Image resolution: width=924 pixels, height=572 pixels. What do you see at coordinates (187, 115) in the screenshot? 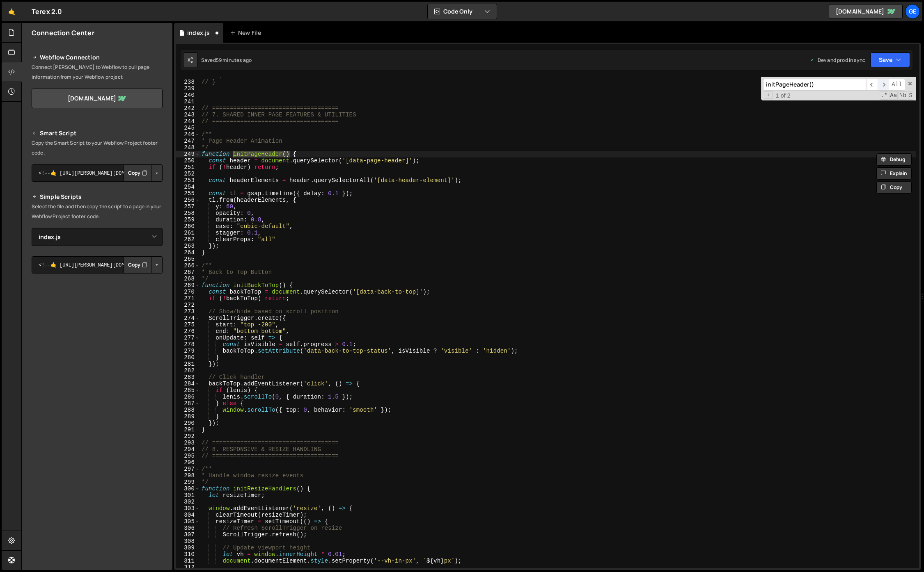
I see `div: 243` at bounding box center [187, 115].